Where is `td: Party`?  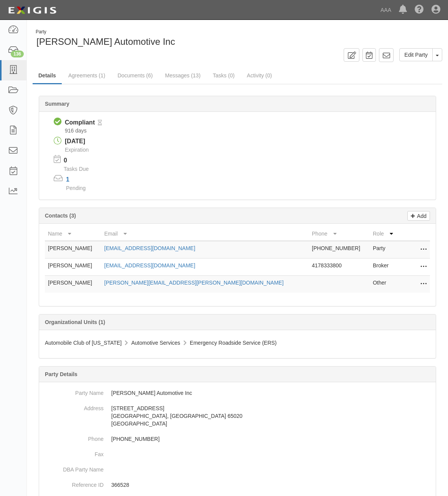 td: Party is located at coordinates (384, 250).